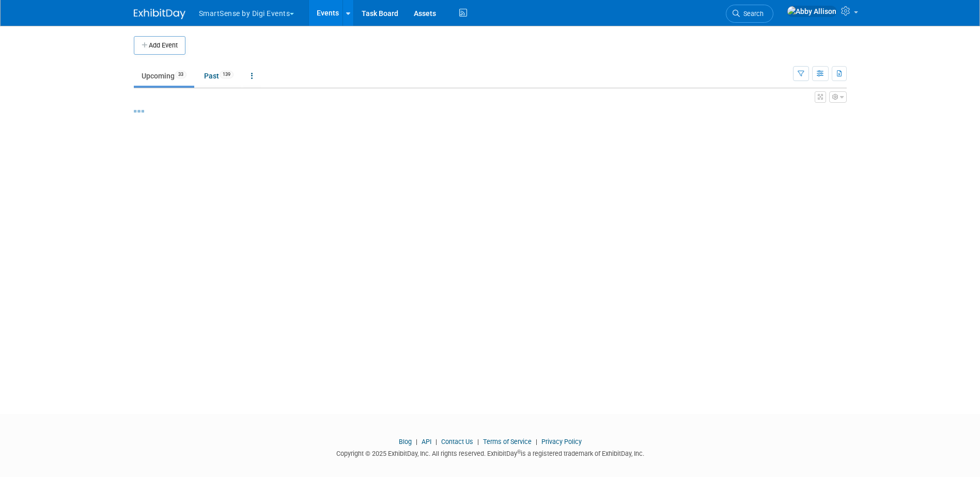 The height and width of the screenshot is (477, 980). Describe the element at coordinates (160, 46) in the screenshot. I see `button: Add Event` at that location.